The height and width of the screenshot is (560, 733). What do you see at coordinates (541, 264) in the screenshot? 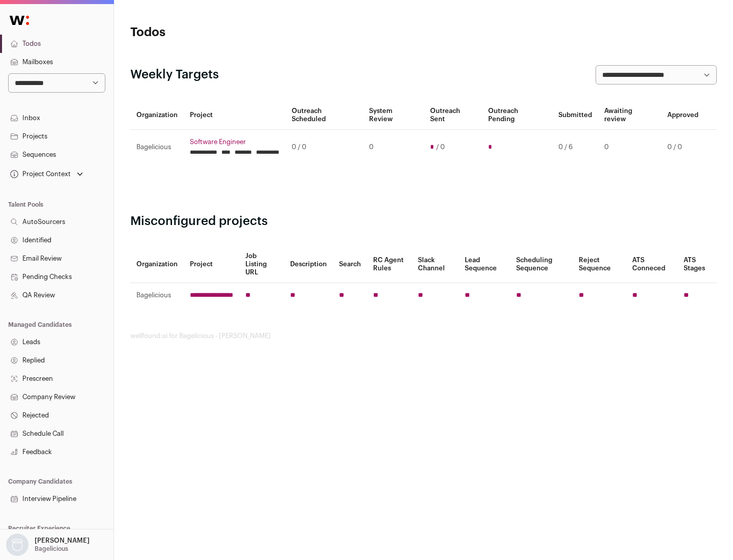
I see `th: Scheduling Sequence` at bounding box center [541, 264].